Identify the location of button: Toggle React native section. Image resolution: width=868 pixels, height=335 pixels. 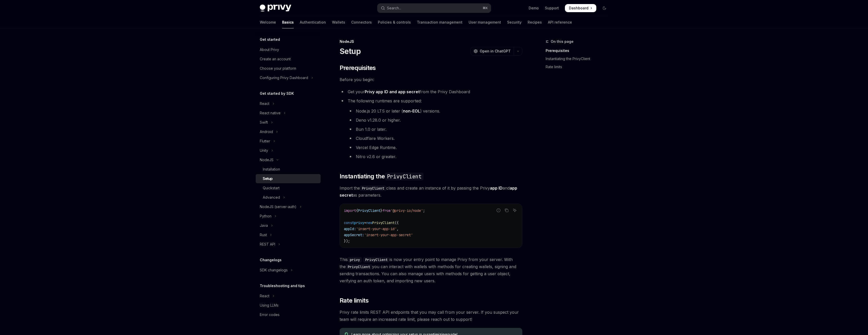
(288, 113).